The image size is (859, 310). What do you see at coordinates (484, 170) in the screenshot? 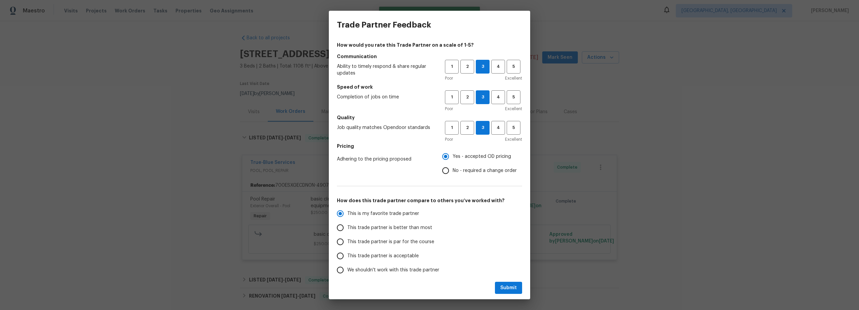
I see `span: No - required a change order` at bounding box center [484, 170].